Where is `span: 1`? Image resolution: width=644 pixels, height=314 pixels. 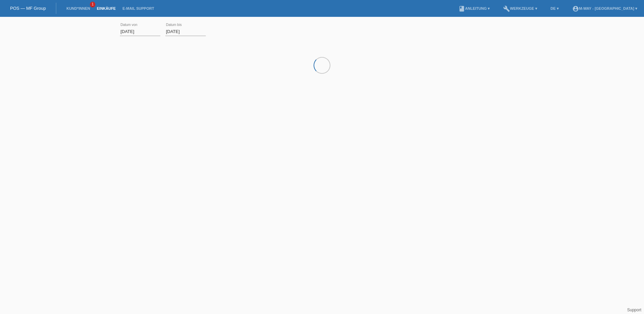
span: 1 is located at coordinates (93, 4).